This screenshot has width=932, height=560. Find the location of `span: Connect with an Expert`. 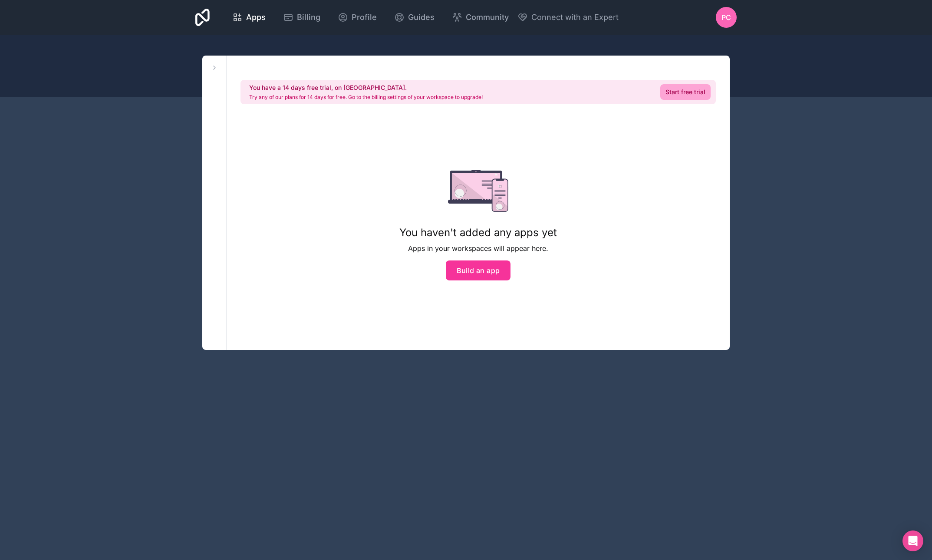

span: Connect with an Expert is located at coordinates (575, 18).